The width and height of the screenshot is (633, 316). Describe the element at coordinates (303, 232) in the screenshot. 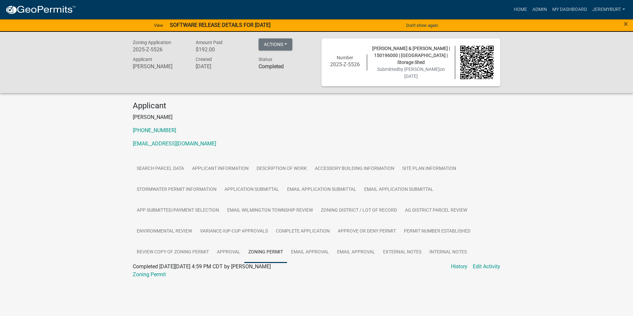

I see `a: COMPLETE APPLICATION` at that location.